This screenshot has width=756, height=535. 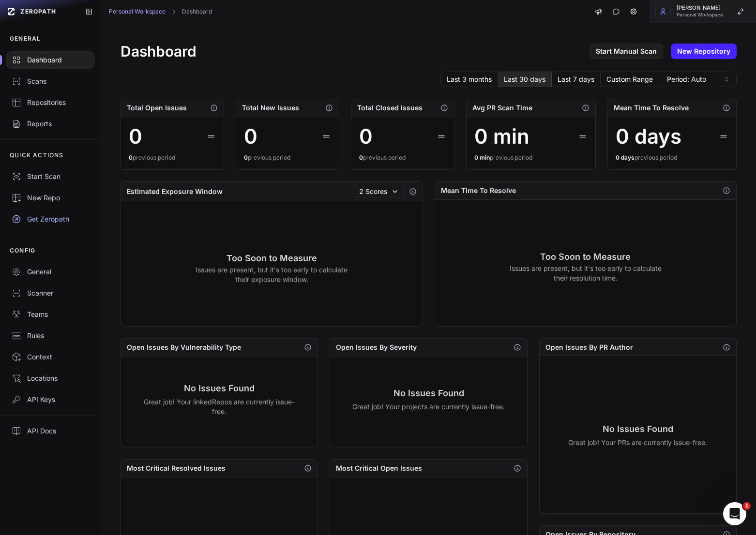 What do you see at coordinates (50, 378) in the screenshot?
I see `div: Locations` at bounding box center [50, 378].